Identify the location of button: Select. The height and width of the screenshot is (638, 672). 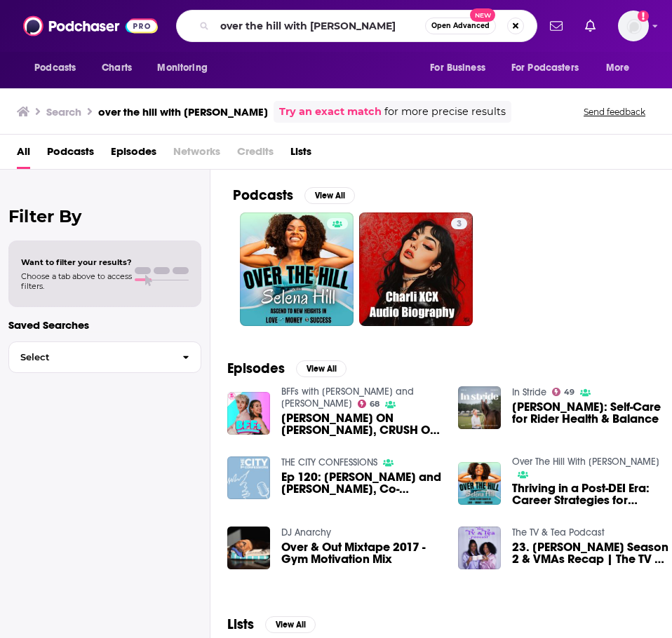
(105, 357).